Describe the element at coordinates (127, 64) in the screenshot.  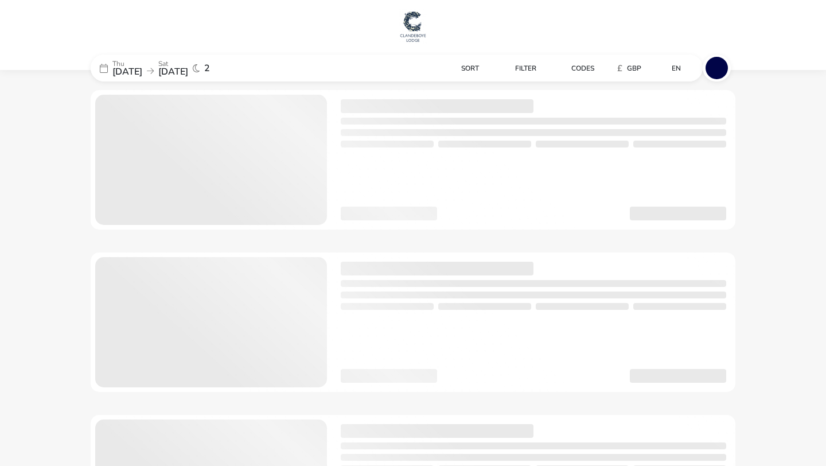
I see `p: Thu` at that location.